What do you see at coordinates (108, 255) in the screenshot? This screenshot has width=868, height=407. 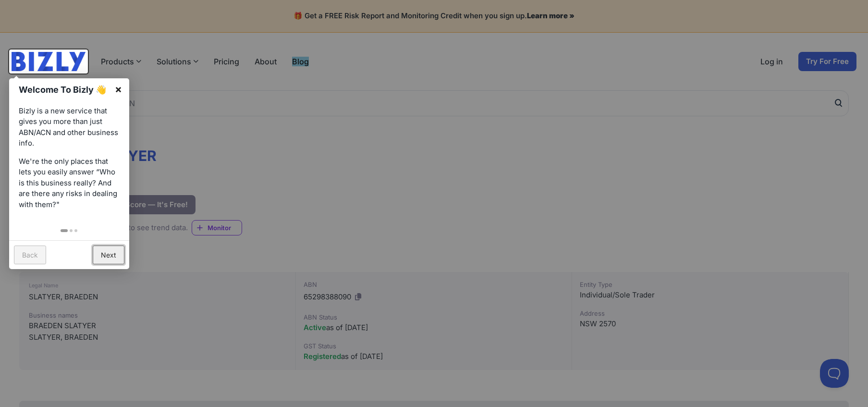 I see `a: Next` at bounding box center [108, 255].